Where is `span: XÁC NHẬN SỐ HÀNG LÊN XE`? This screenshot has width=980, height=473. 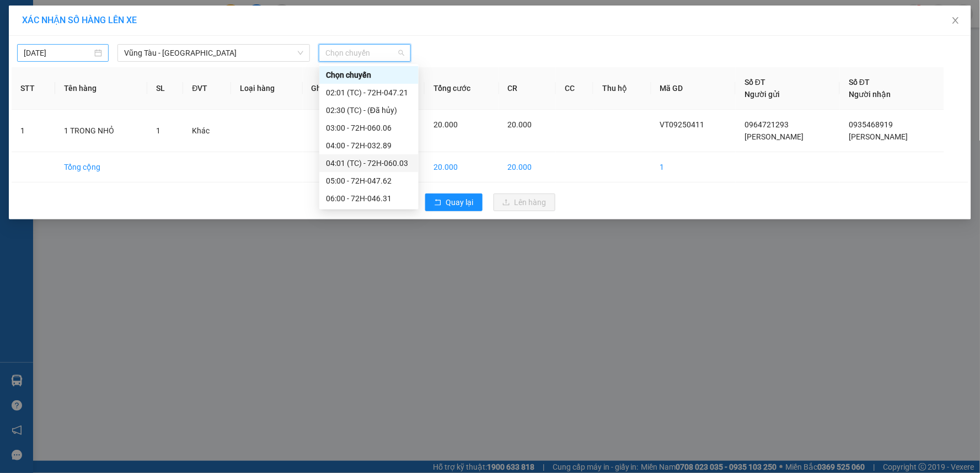
span: XÁC NHẬN SỐ HÀNG LÊN XE is located at coordinates (79, 20).